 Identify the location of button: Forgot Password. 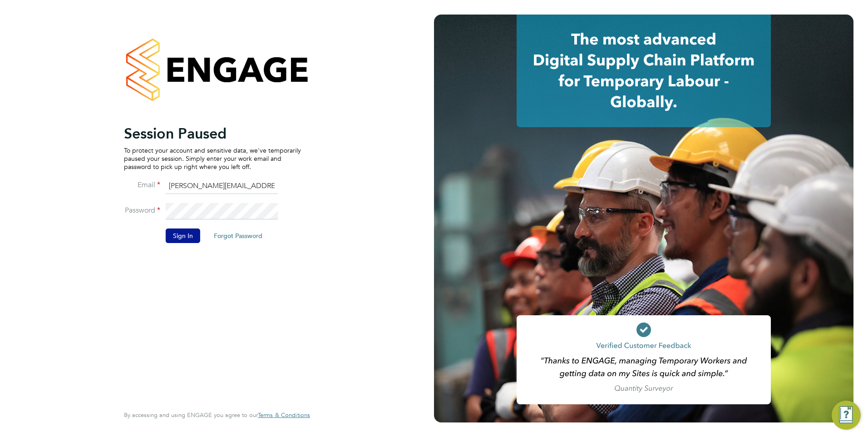
(238, 236).